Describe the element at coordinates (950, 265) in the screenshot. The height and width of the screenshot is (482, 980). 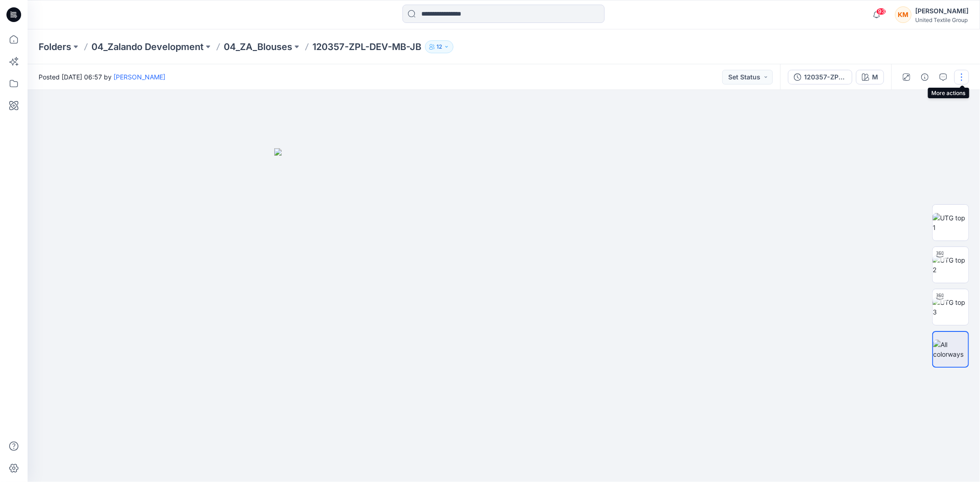
I see `img: UTG top 2` at that location.